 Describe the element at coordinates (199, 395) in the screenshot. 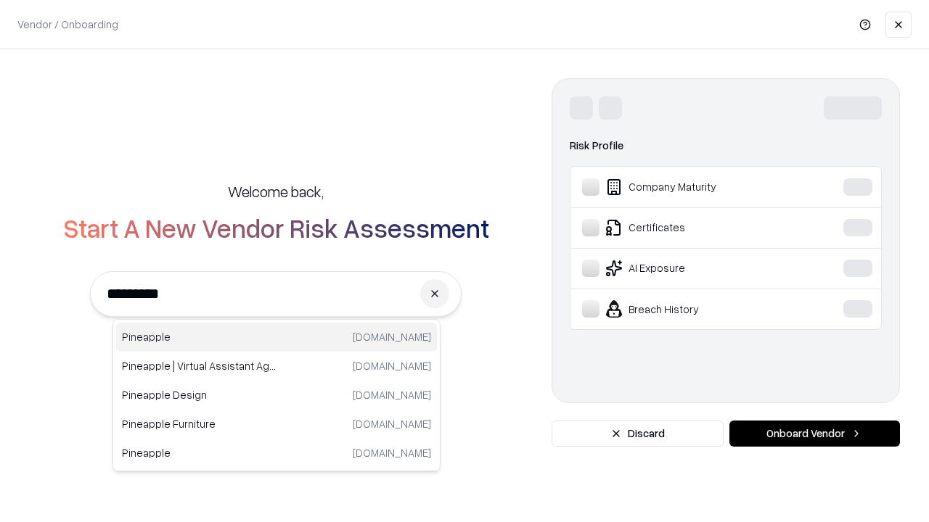

I see `p: Pineapple Design` at that location.